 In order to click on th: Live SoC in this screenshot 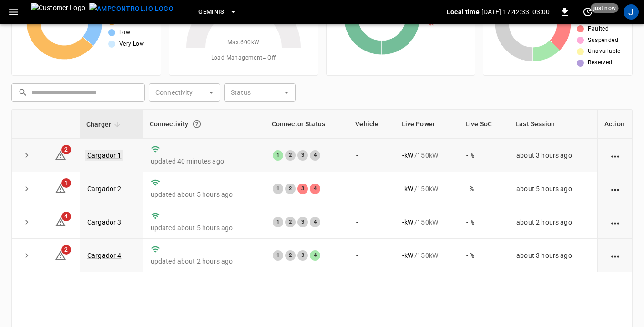, I will do `click(483, 124)`.